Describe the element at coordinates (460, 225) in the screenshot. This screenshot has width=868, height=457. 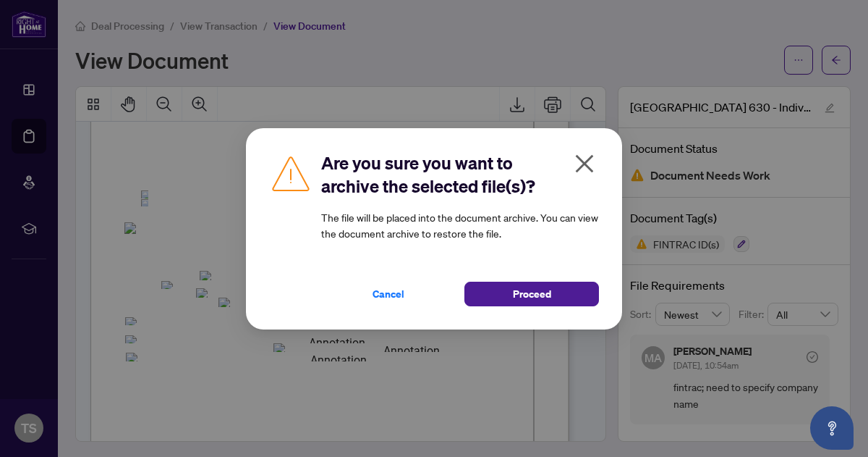
I see `article: The file will be placed into the document archive. You can view the document archive to restore t...` at that location.